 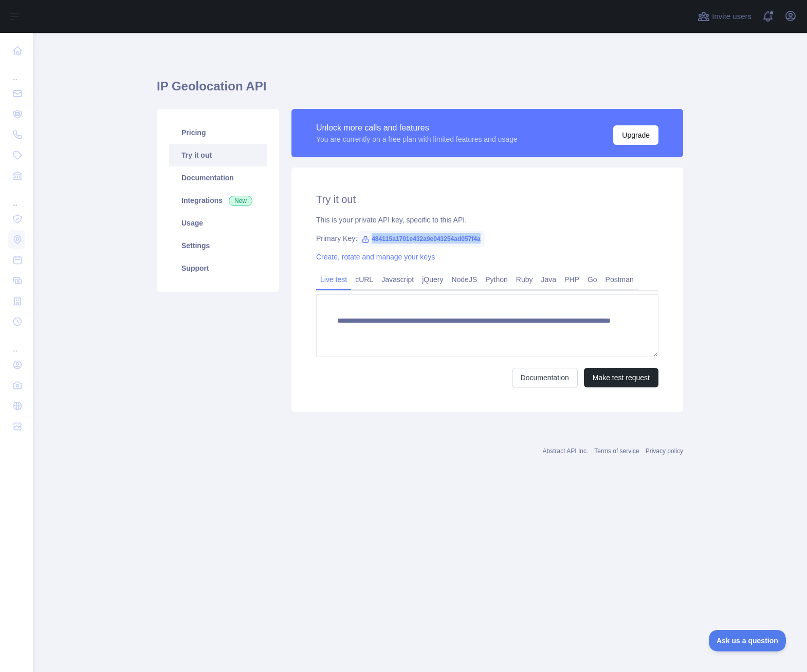 I want to click on a: Abstract API Inc., so click(x=565, y=451).